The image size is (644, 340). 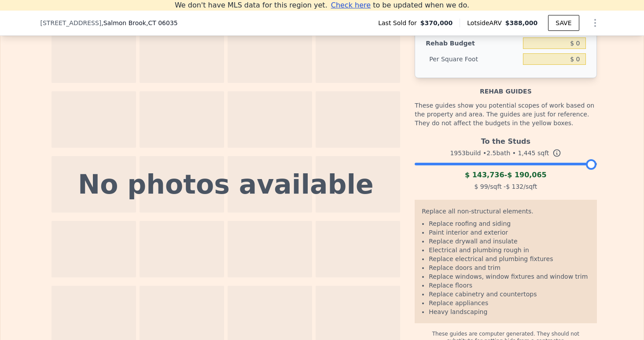 What do you see at coordinates (481, 187) in the screenshot?
I see `span: $ 99` at bounding box center [481, 187].